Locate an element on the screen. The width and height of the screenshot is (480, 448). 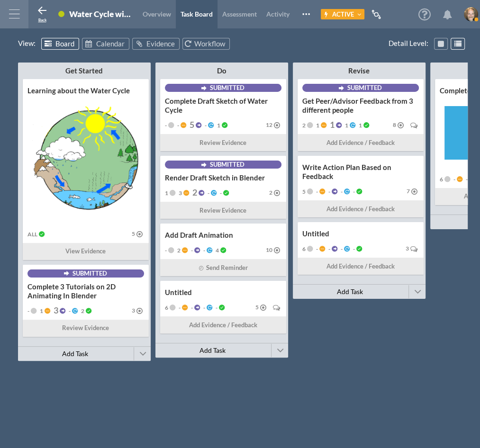
span: Back is located at coordinates (42, 20).